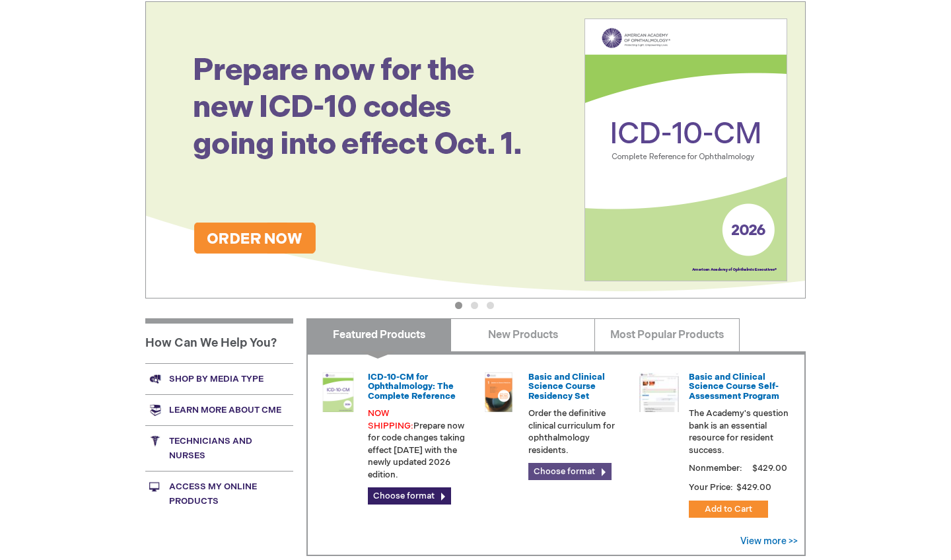  I want to click on img: 0120008u_42.png, so click(338, 392).